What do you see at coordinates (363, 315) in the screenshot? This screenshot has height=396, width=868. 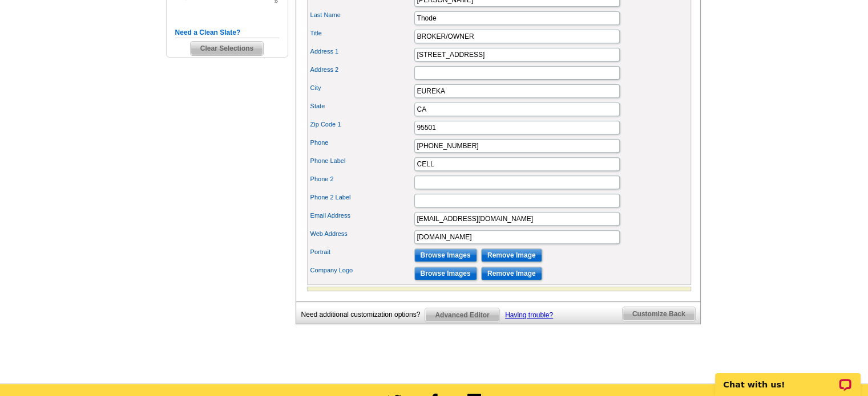 I see `div: Need additional customization options?` at bounding box center [363, 315].